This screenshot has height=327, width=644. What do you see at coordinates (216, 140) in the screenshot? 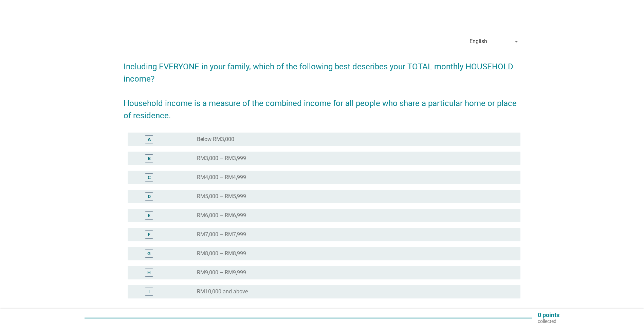
I see `label: Below RM3,000` at bounding box center [216, 140].